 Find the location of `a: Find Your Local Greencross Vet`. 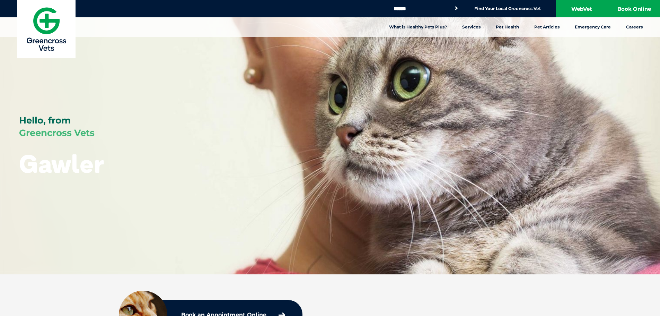

a: Find Your Local Greencross Vet is located at coordinates (508, 9).